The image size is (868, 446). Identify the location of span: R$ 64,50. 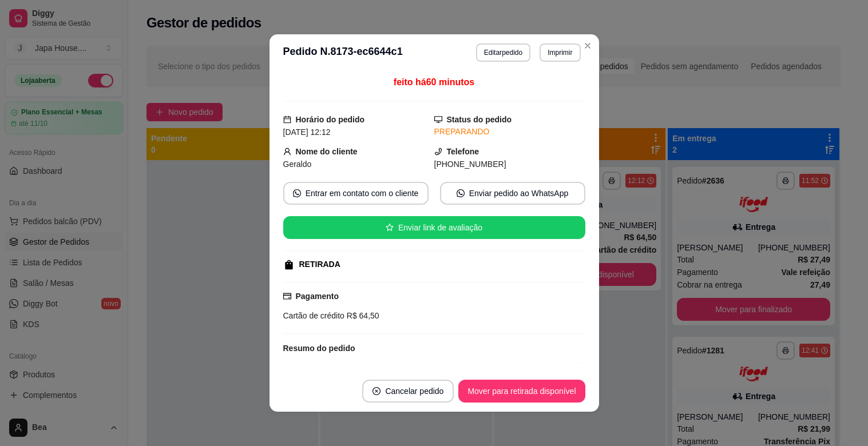
(361, 315).